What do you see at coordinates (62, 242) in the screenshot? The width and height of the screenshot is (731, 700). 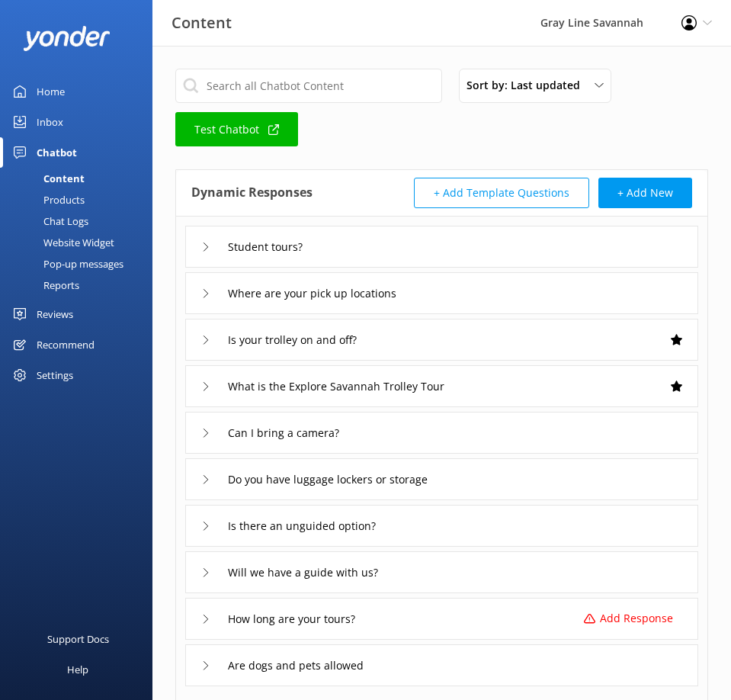 I see `div: Website Widget` at bounding box center [62, 242].